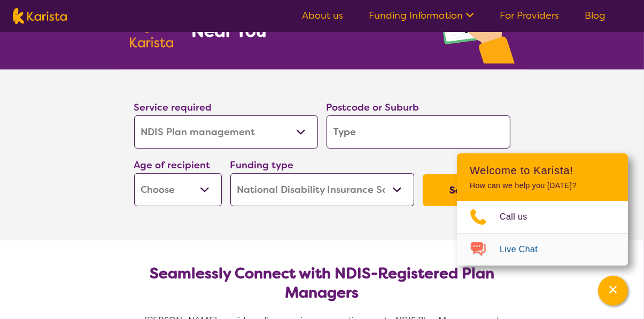 The width and height of the screenshot is (644, 319). Describe the element at coordinates (419, 132) in the screenshot. I see `input: Type` at that location.